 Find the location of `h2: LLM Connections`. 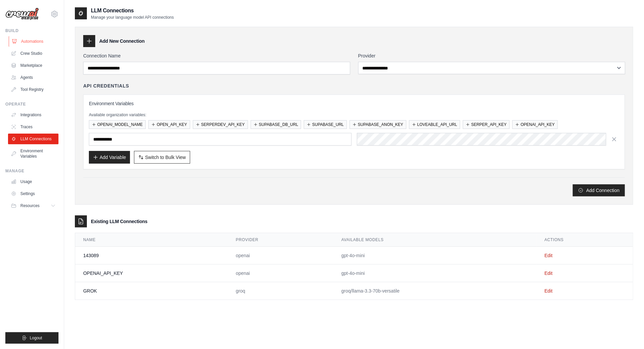

h2: LLM Connections is located at coordinates (133, 11).